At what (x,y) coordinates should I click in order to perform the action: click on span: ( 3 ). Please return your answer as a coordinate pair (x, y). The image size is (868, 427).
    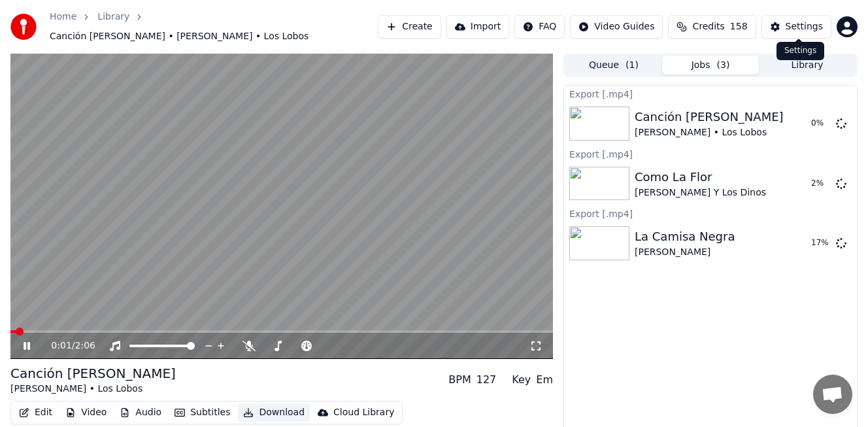
    Looking at the image, I should click on (724, 65).